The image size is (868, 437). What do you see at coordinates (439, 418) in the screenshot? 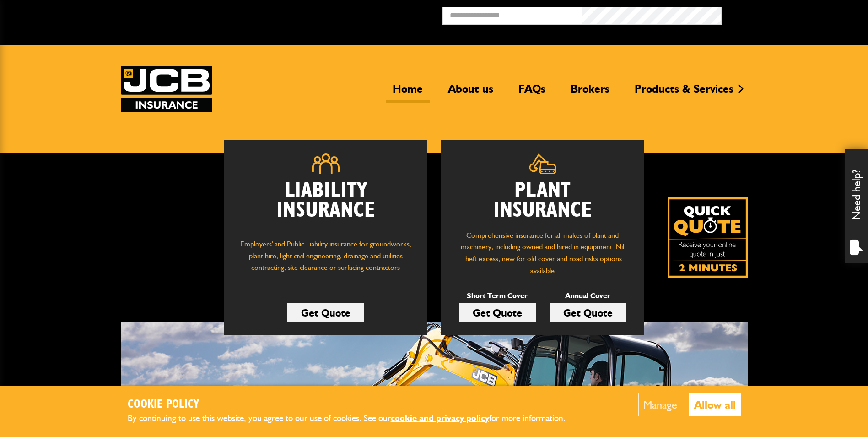
I see `a: cookie and privacy policy` at bounding box center [439, 418].